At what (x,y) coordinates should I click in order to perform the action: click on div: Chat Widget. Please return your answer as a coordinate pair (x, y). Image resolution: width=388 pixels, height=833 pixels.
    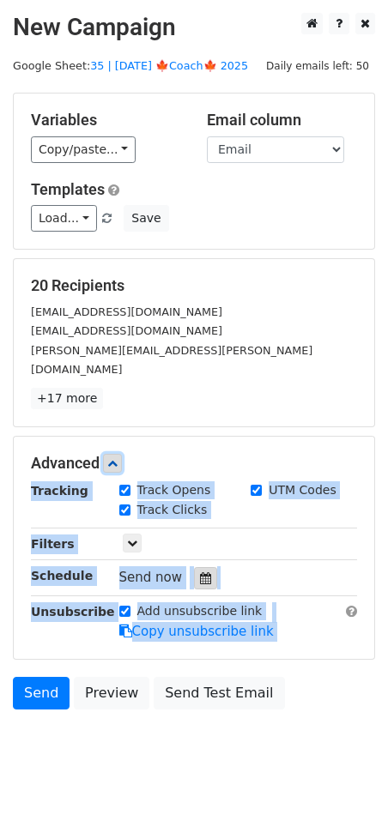
    Looking at the image, I should click on (345, 792).